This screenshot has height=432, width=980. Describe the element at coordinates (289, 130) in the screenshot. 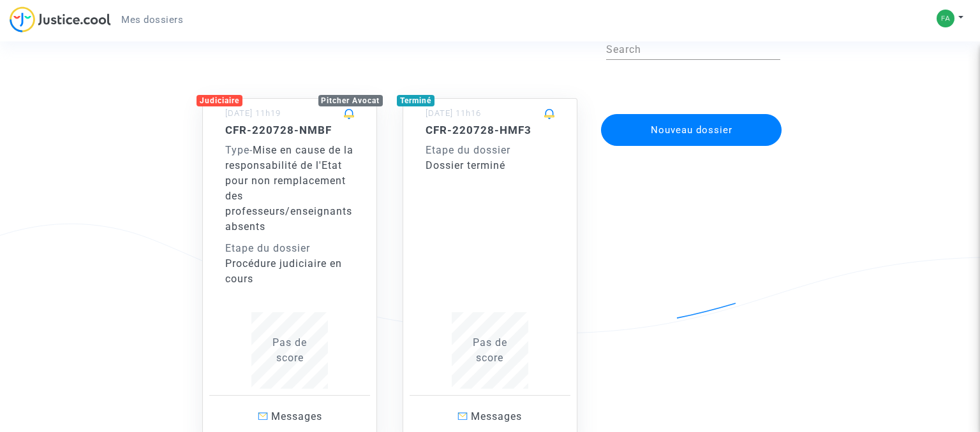

I see `h5: CFR-220728-NMBF` at that location.